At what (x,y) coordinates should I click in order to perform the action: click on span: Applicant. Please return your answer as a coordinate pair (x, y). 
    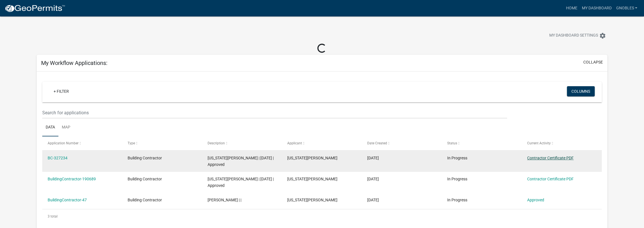
    Looking at the image, I should click on (295, 143).